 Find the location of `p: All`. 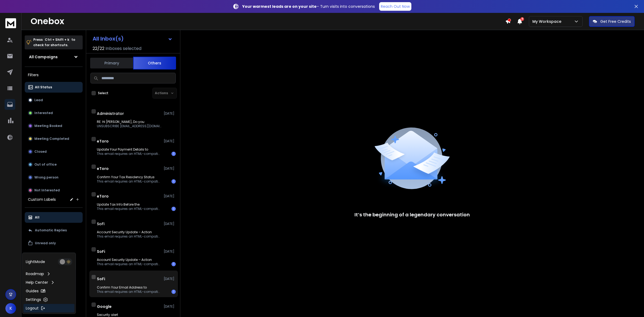

p: All is located at coordinates (37, 217).